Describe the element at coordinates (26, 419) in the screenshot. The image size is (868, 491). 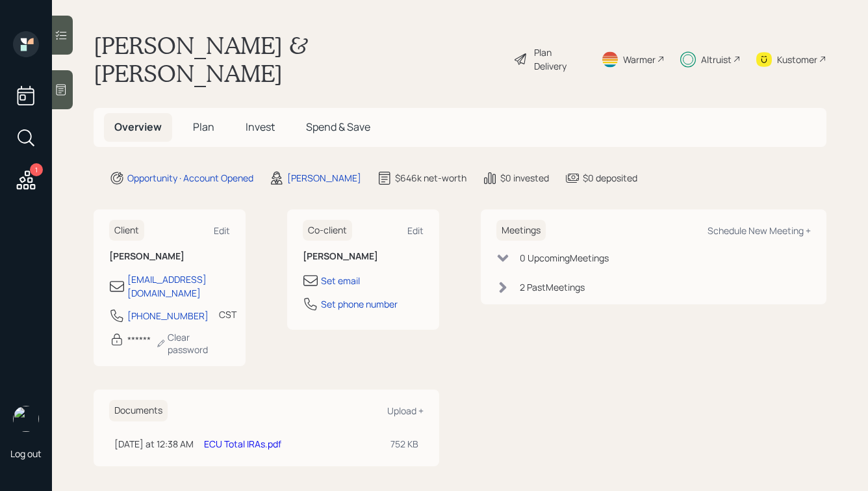
I see `img: hunter_neumayer.jpg` at that location.